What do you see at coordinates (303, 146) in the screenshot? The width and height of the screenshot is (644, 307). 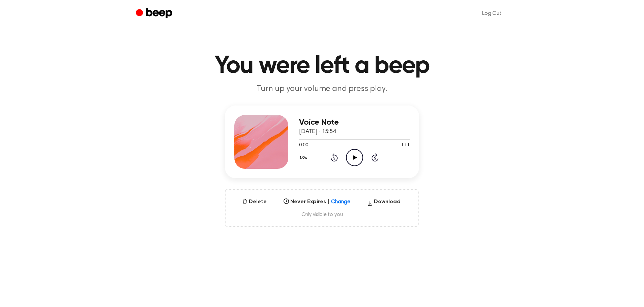 I see `span: 0:00` at bounding box center [303, 146].